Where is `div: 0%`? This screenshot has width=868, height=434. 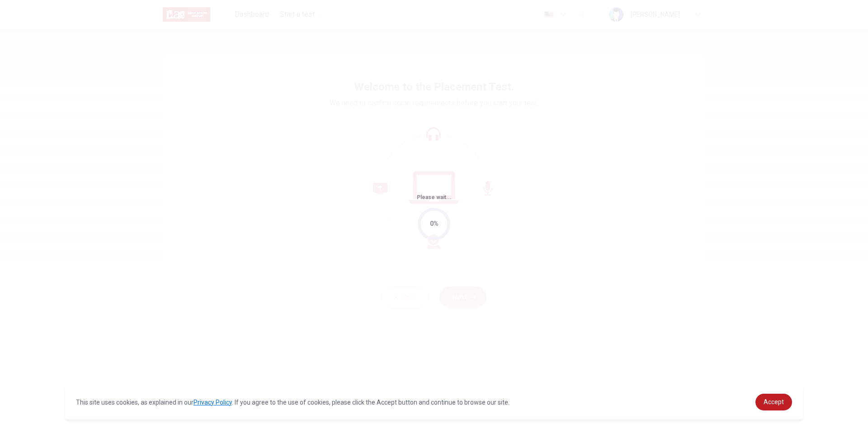 div: 0% is located at coordinates (434, 223).